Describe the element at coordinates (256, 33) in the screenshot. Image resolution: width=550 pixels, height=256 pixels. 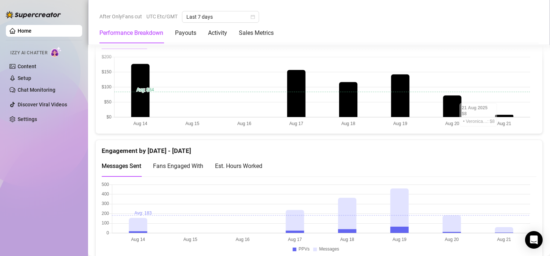
I see `div: Sales Metrics` at that location.